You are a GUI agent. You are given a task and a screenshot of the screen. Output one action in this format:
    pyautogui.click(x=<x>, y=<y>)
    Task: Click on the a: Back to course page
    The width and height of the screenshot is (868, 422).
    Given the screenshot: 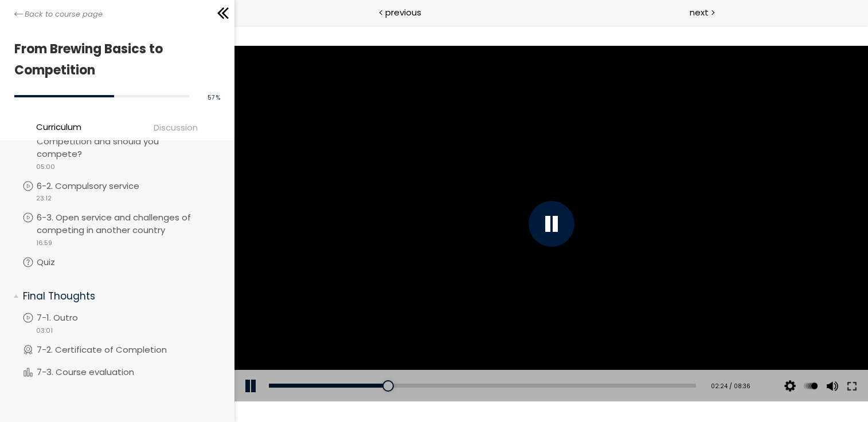 What is the action you would take?
    pyautogui.click(x=58, y=15)
    